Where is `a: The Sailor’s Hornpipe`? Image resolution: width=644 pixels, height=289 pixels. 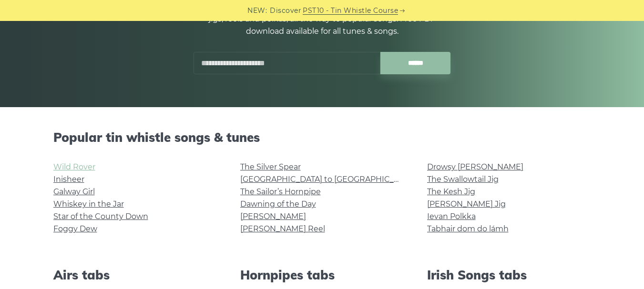
a: The Sailor’s Hornpipe is located at coordinates (280, 191).